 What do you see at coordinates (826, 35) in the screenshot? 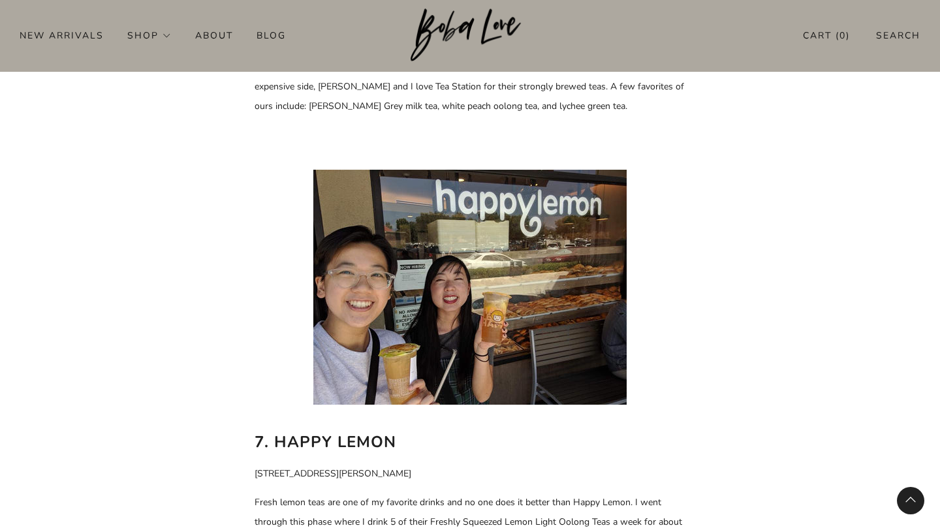
I see `a: Cart` at bounding box center [826, 35].